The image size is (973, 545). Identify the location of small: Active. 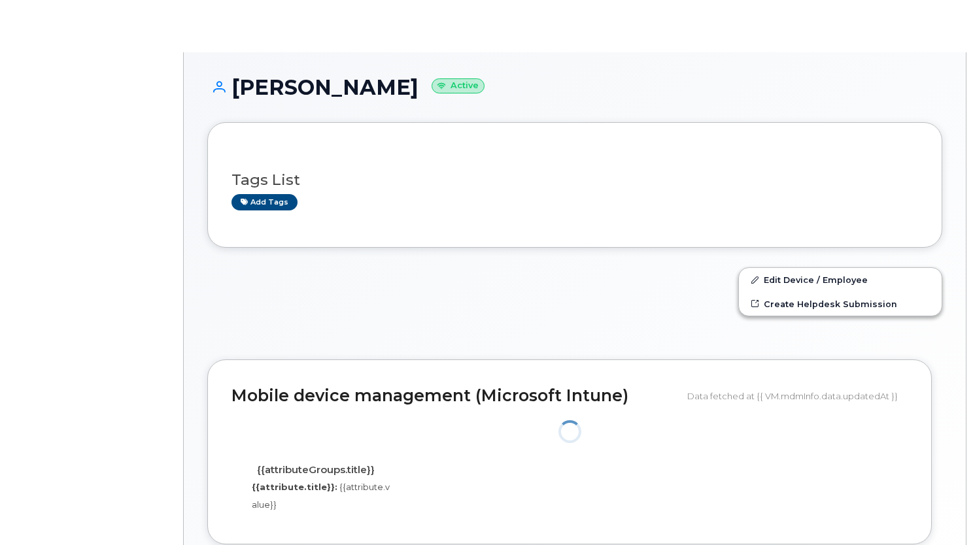
(458, 86).